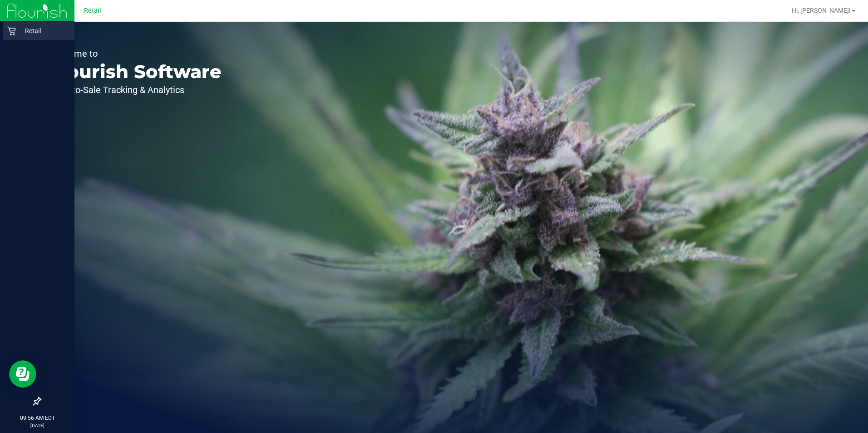  I want to click on span: Retail, so click(93, 10).